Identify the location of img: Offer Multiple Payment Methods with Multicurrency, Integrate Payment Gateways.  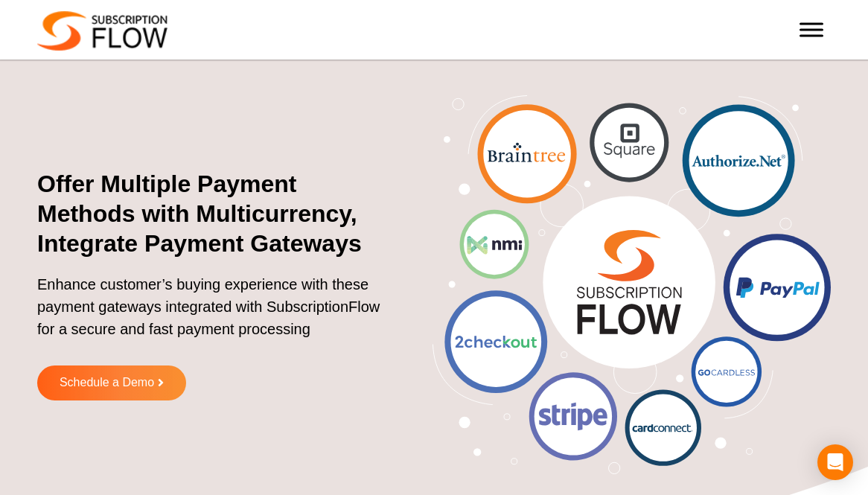
(631, 285).